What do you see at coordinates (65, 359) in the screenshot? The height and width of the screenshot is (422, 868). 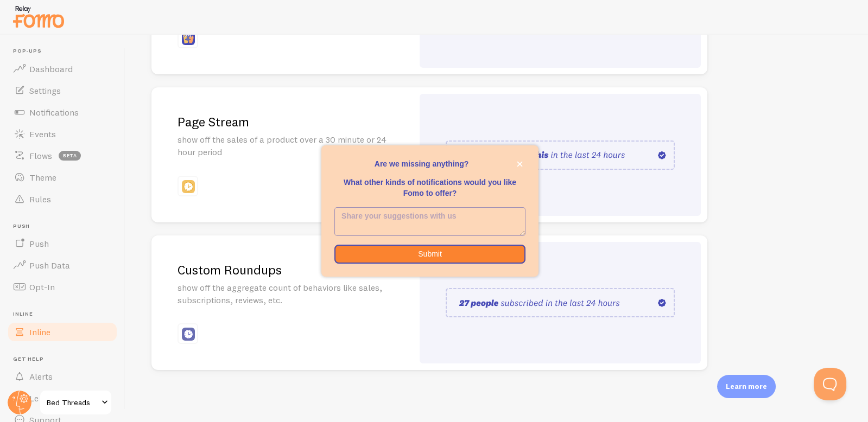 I see `span: Get Help` at bounding box center [65, 359].